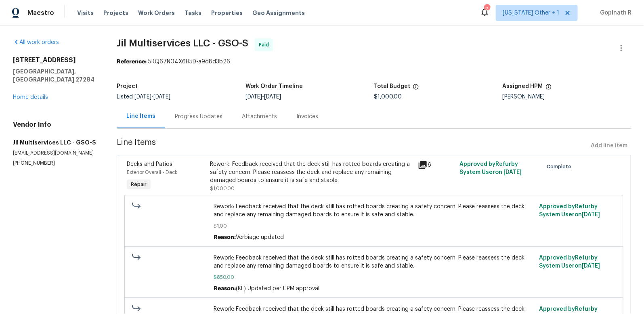 This screenshot has width=644, height=314. Describe the element at coordinates (152, 172) in the screenshot. I see `span: Exterior Overall - Deck` at that location.